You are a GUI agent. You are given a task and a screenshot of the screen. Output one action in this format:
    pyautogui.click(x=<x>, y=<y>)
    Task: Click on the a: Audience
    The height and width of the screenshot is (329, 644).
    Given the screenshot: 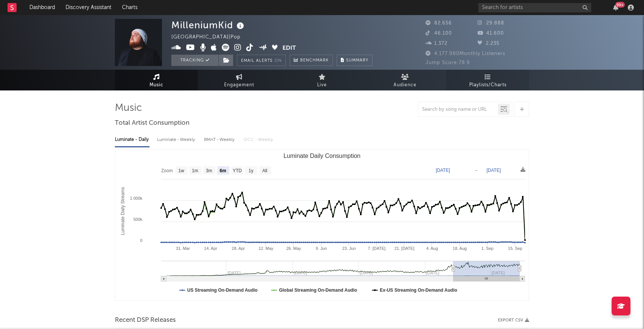 What is the action you would take?
    pyautogui.click(x=405, y=80)
    